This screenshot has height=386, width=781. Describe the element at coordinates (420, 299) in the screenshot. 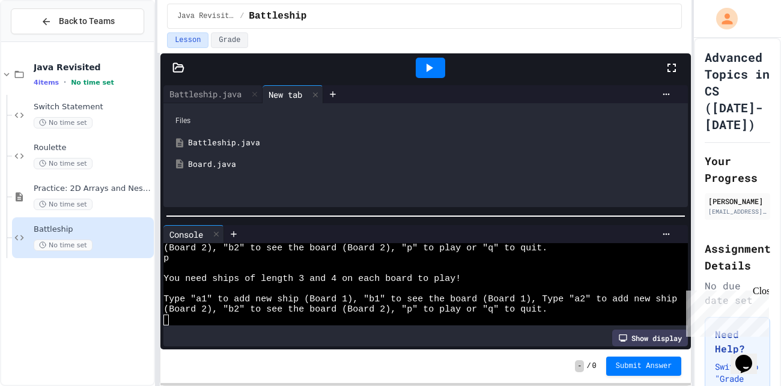

I see `span: Type "a1" to add new ship (Board 1), "b1" to see the board (Board 1), Type "a2" to add new ship` at that location.